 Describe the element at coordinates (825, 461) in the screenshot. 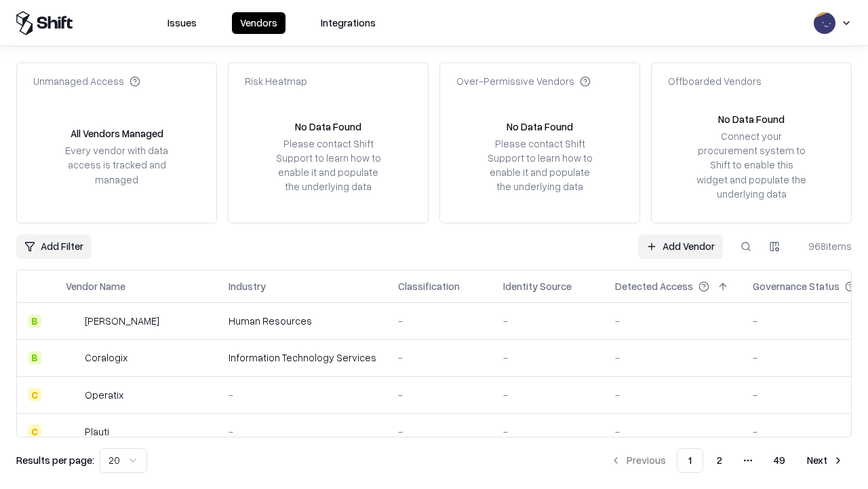

I see `button: Next` at that location.